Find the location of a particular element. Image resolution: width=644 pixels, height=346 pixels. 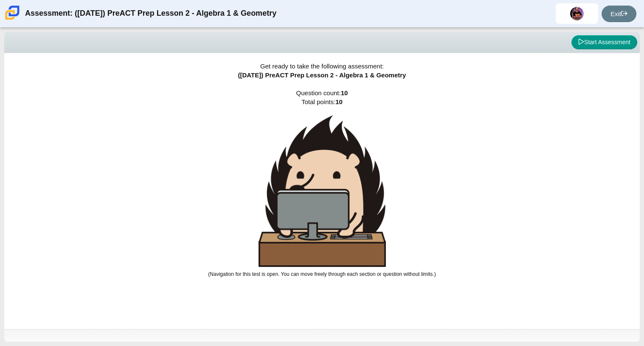

img: Carmen School of Science & Technology is located at coordinates (12, 13).